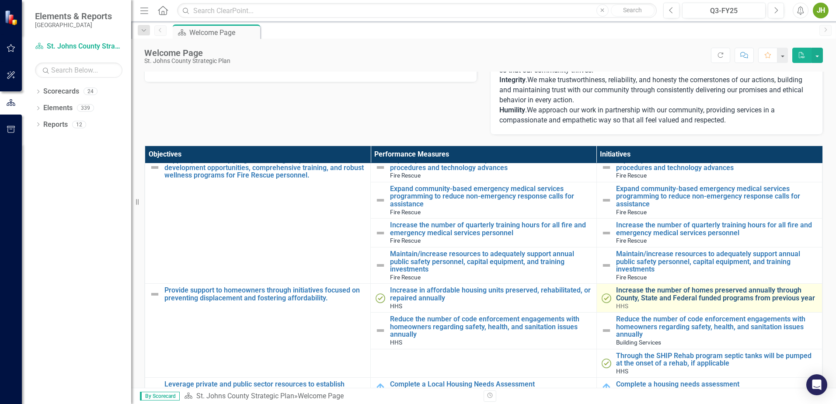  I want to click on a: Complete a Local Housing Needs Assessment, so click(491, 384).